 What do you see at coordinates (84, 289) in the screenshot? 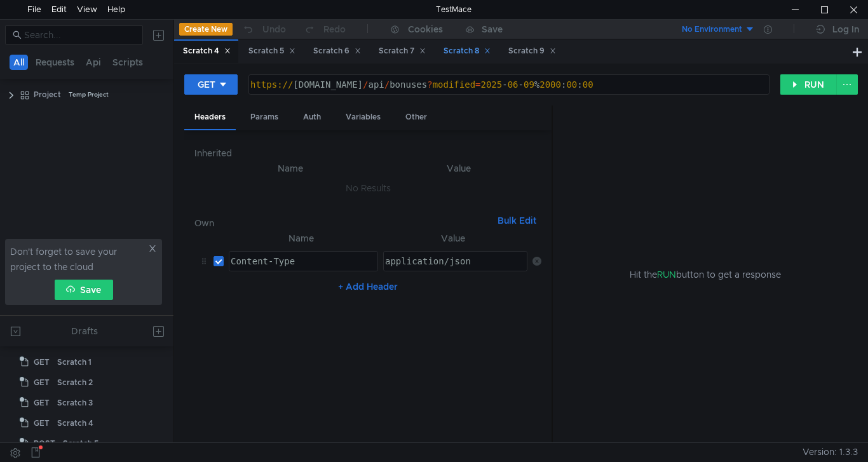
I see `button: Save` at bounding box center [84, 289].